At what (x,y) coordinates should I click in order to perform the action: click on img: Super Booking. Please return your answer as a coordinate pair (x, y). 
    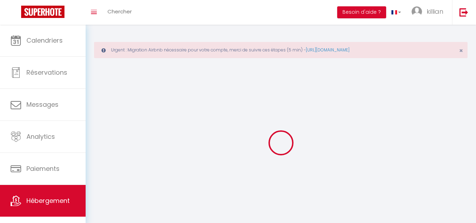
    Looking at the image, I should click on (43, 12).